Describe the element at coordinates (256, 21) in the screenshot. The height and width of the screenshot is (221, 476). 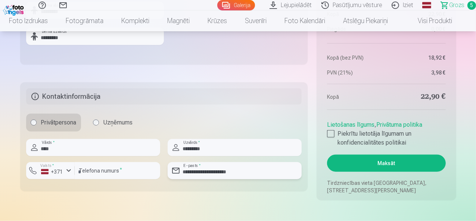
I see `a: Suvenīri` at that location.